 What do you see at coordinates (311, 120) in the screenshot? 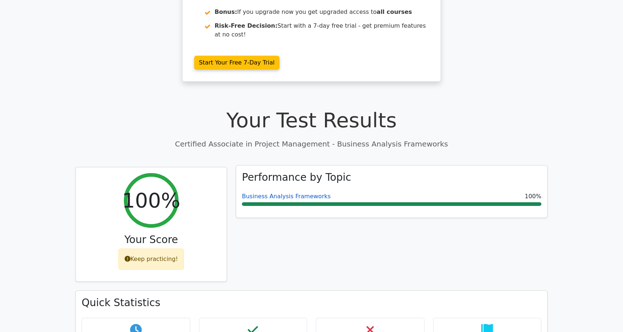
I see `h1: Your Test Results` at bounding box center [311, 120].